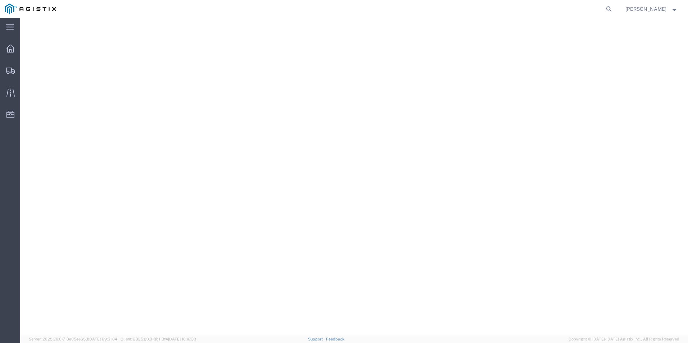  I want to click on span: Client: 2025.20.0-8b113f4, so click(158, 339).